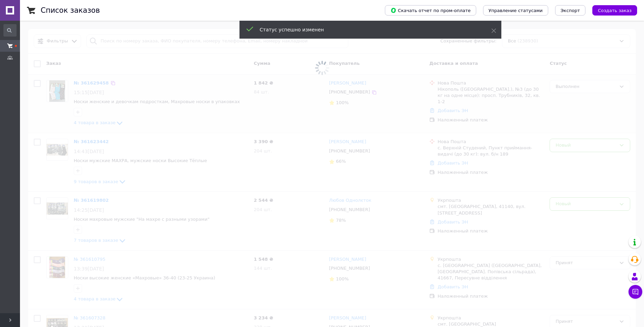 This screenshot has height=327, width=644. I want to click on button: Чат с покупателем, so click(636, 292).